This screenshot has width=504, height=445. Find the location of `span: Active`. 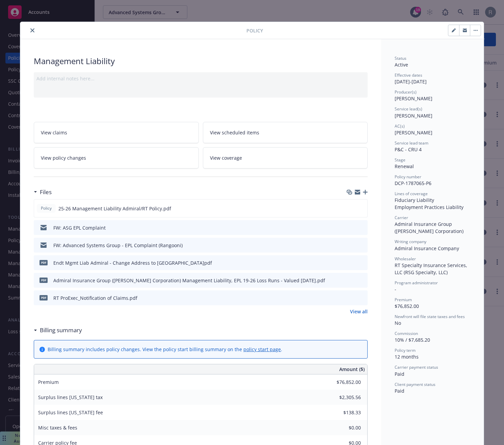

span: Active is located at coordinates (402, 64).